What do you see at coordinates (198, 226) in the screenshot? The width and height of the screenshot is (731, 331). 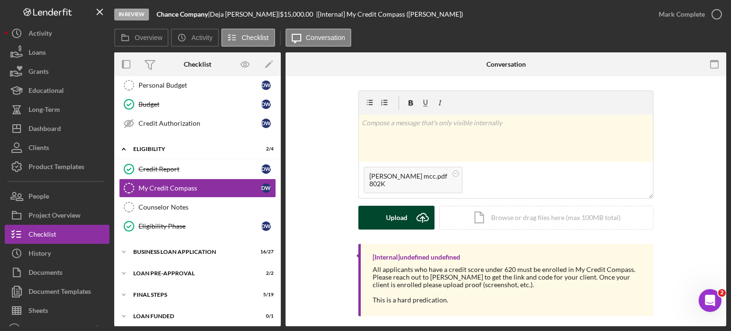 I see `a: Eligibility PhaseDW` at bounding box center [198, 226].